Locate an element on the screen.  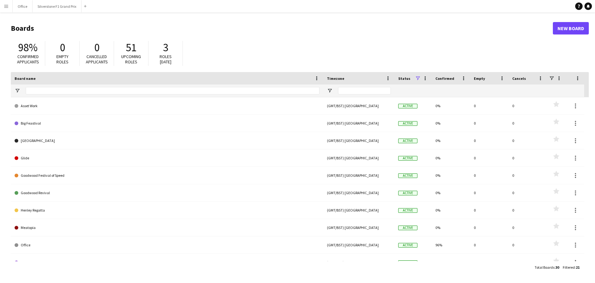
span: Upcoming roles is located at coordinates (131, 59).